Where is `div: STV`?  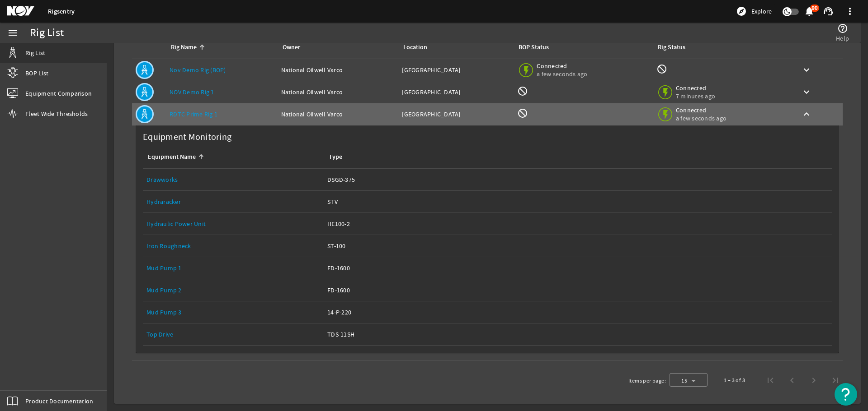
div: STV is located at coordinates (578, 202).